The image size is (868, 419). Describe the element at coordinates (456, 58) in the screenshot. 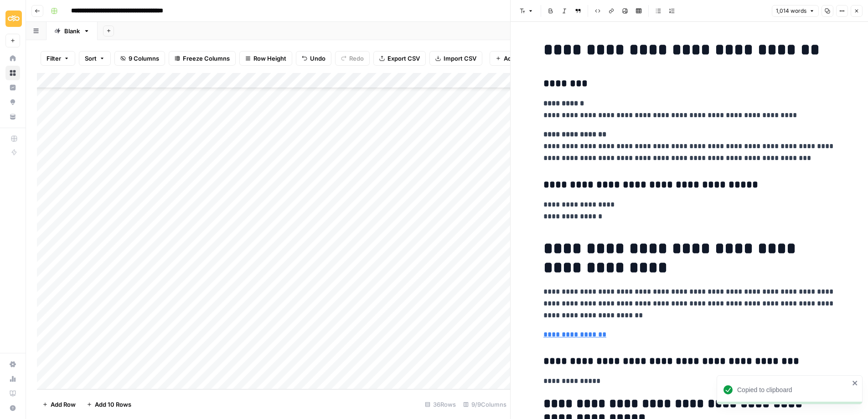

I see `button: Import CSV` at that location.